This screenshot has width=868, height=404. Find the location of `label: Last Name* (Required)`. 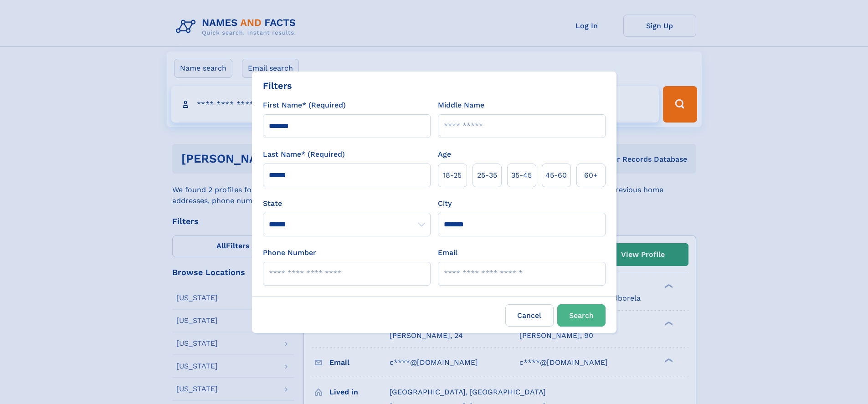

label: Last Name* (Required) is located at coordinates (304, 155).